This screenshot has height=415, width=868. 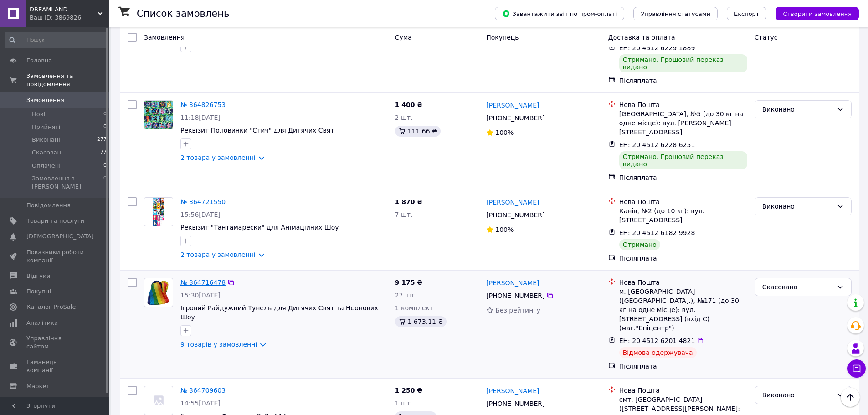 What do you see at coordinates (46, 128) in the screenshot?
I see `span: Прийняті` at bounding box center [46, 128].